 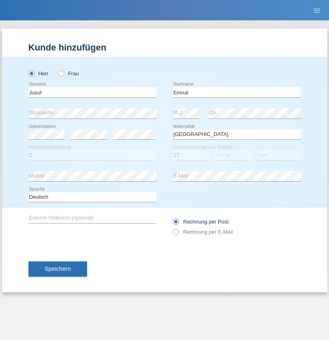 What do you see at coordinates (175, 234) in the screenshot?
I see `input: Rechnung per E-Mail` at bounding box center [175, 234].